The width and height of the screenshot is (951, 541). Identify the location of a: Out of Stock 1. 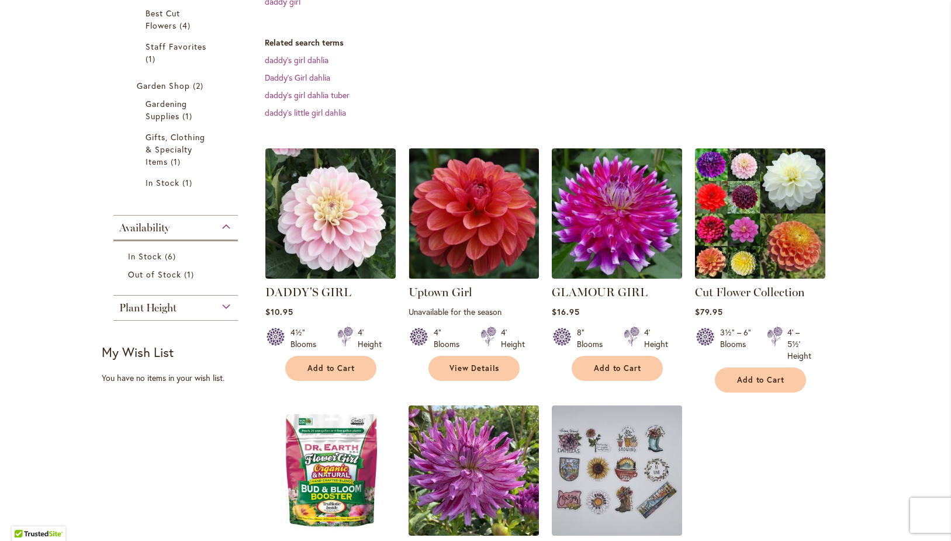
(177, 274).